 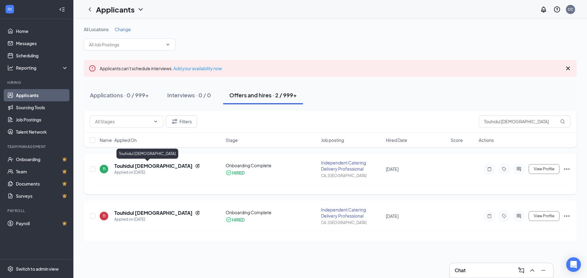 I want to click on input: All Job Postings, so click(x=126, y=45).